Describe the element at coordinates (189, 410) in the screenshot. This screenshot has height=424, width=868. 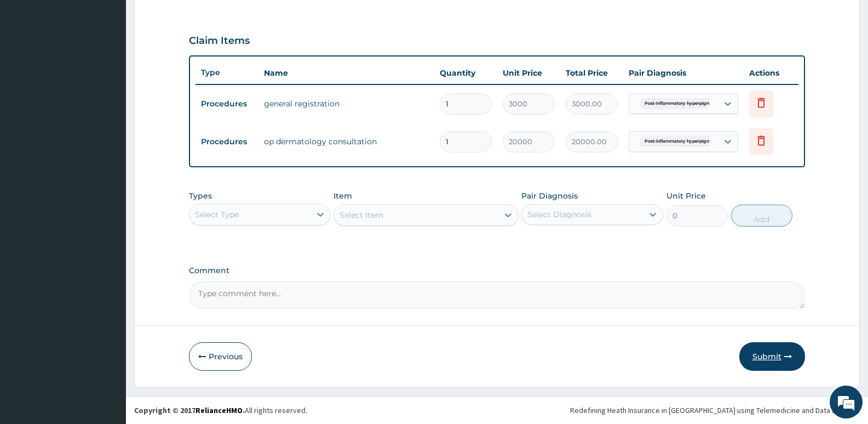
I see `strong: Copyright © 2017 .` at that location.